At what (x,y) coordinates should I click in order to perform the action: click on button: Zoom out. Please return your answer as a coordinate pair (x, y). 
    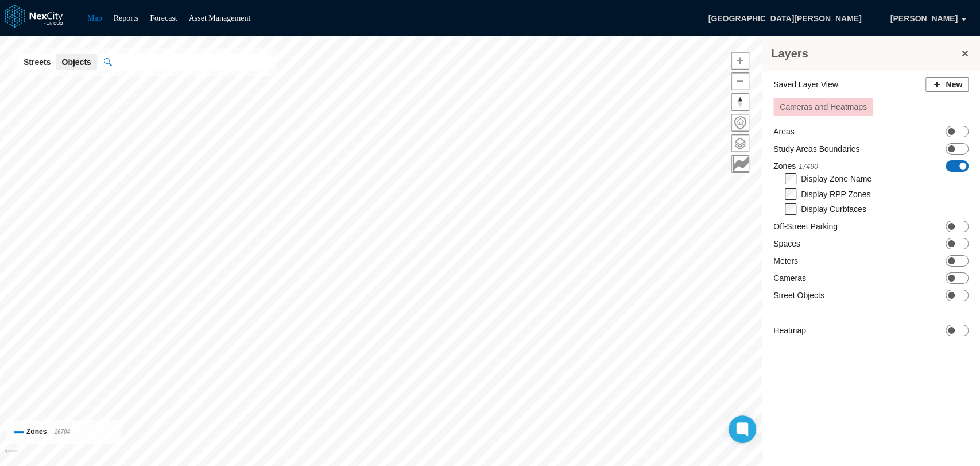
    Looking at the image, I should click on (740, 81).